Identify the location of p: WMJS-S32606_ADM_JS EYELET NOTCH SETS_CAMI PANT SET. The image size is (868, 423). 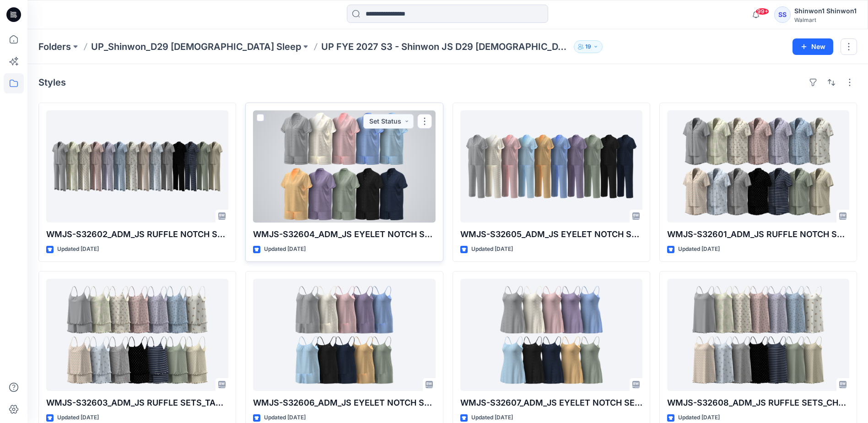
(344, 403).